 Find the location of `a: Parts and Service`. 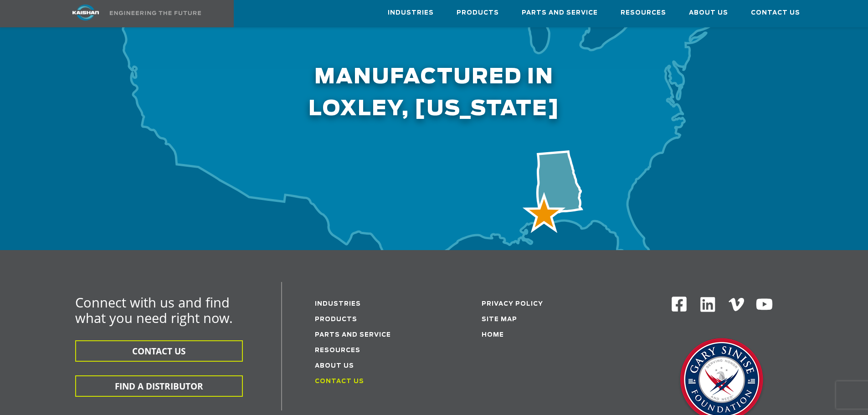

a: Parts and Service is located at coordinates (559, 13).